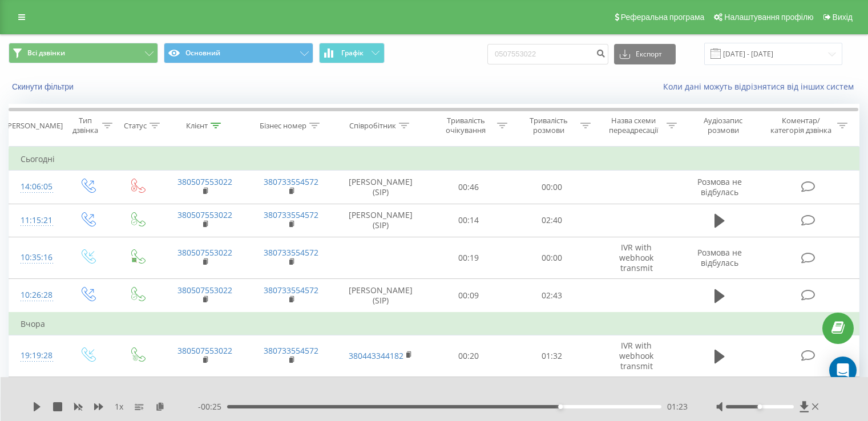  What do you see at coordinates (549, 126) in the screenshot?
I see `div: Тривалість розмови` at bounding box center [549, 126].